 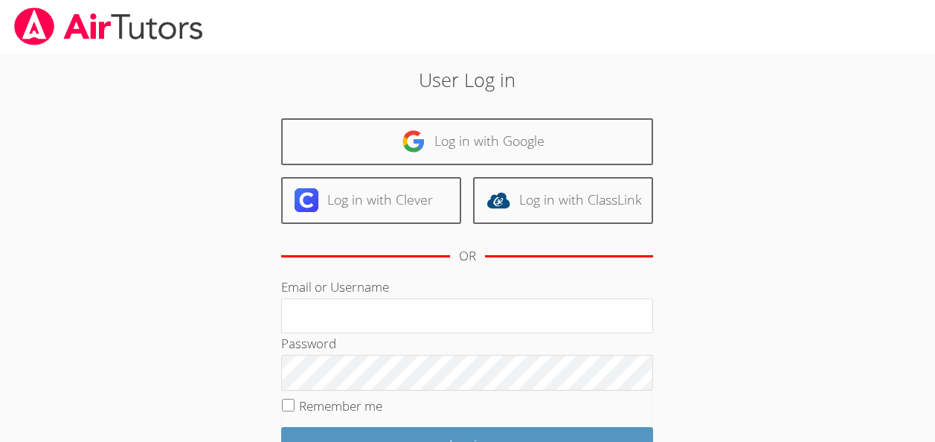 What do you see at coordinates (371, 200) in the screenshot?
I see `a: Log in with Clever` at bounding box center [371, 200].